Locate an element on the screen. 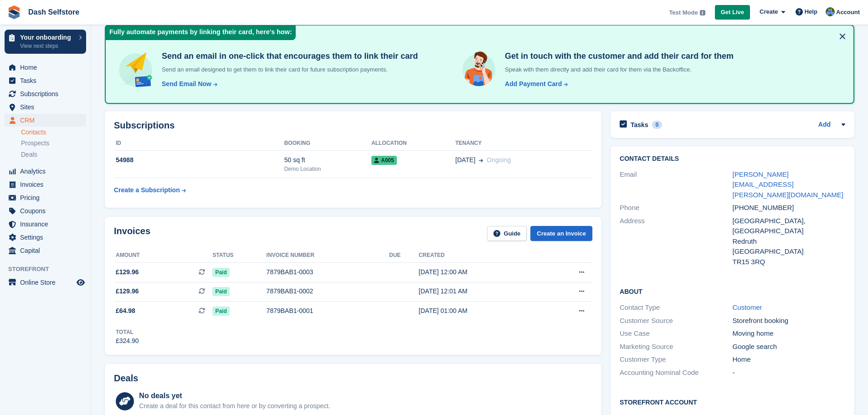 This screenshot has width=868, height=415. span: Help is located at coordinates (811, 12).